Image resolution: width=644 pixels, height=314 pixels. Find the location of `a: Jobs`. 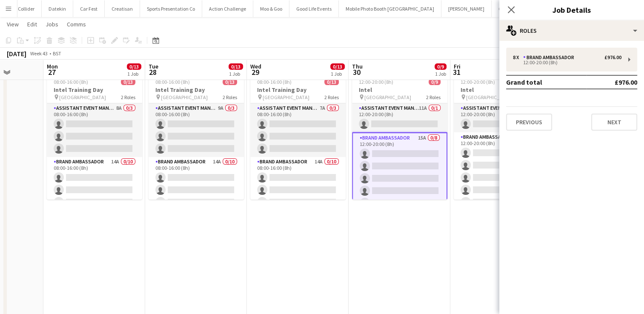

a: Jobs is located at coordinates (52, 25).